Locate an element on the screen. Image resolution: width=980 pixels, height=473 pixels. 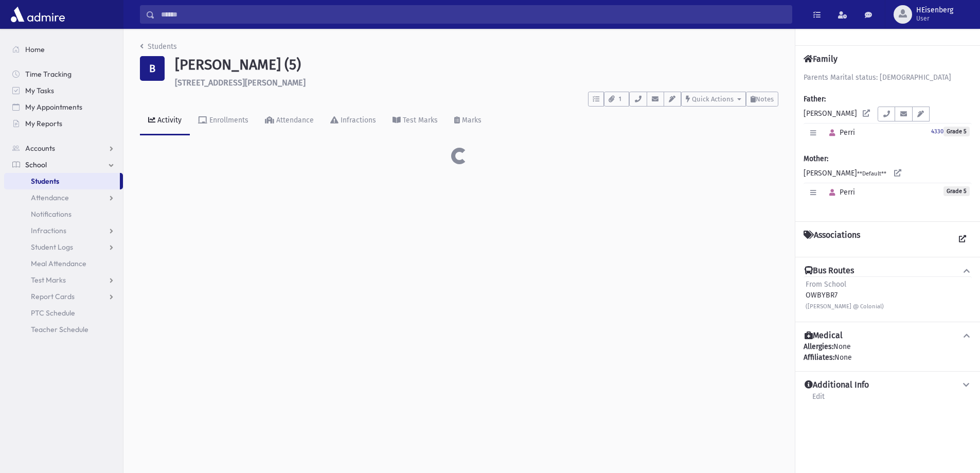
span: Time Tracking is located at coordinates (49, 74).